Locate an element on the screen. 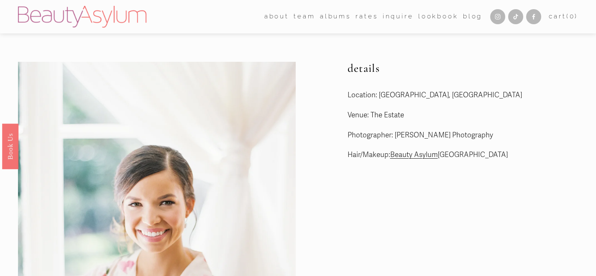 The height and width of the screenshot is (276, 596). h2: details is located at coordinates (463, 69).